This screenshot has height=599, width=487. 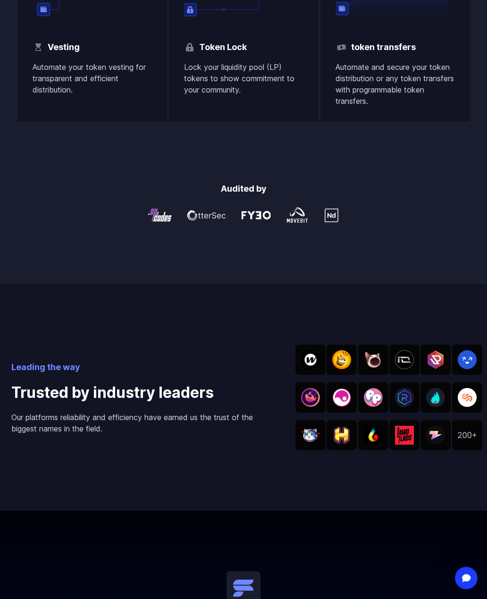 I want to click on h2: Vesting, so click(x=64, y=48).